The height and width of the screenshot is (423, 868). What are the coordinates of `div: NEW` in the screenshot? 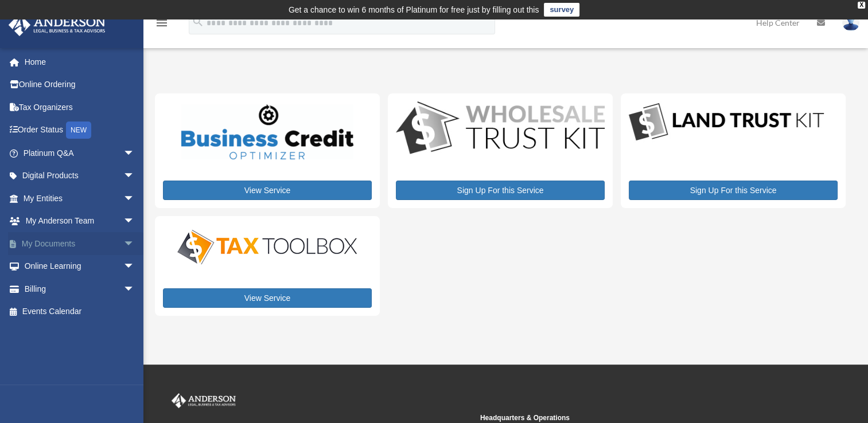 It's located at (79, 130).